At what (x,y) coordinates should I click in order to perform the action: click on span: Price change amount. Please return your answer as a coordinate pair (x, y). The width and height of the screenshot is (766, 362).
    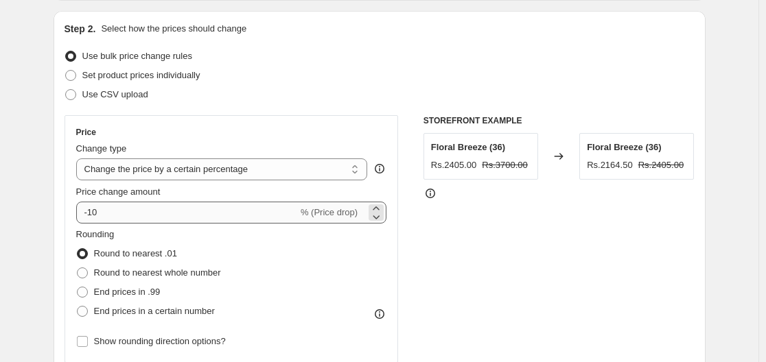
    Looking at the image, I should click on (118, 191).